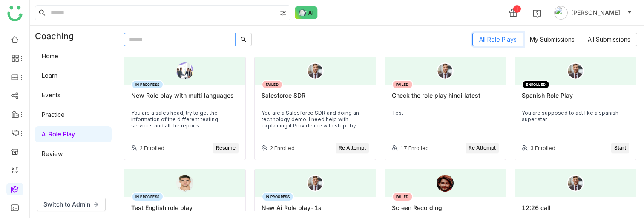  I want to click on div: 3 Enrolled, so click(542, 148).